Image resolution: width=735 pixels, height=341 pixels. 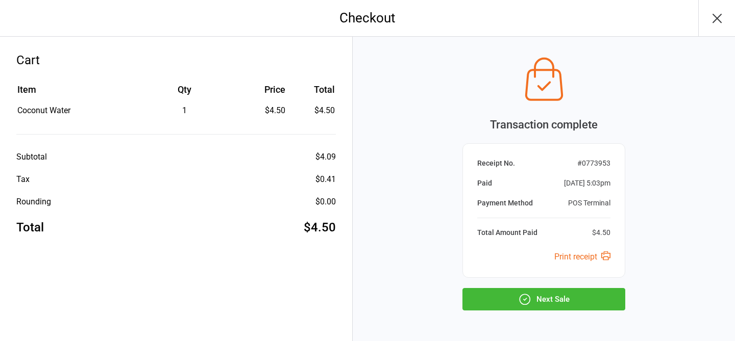 What do you see at coordinates (484, 183) in the screenshot?
I see `div: Paid` at bounding box center [484, 183].